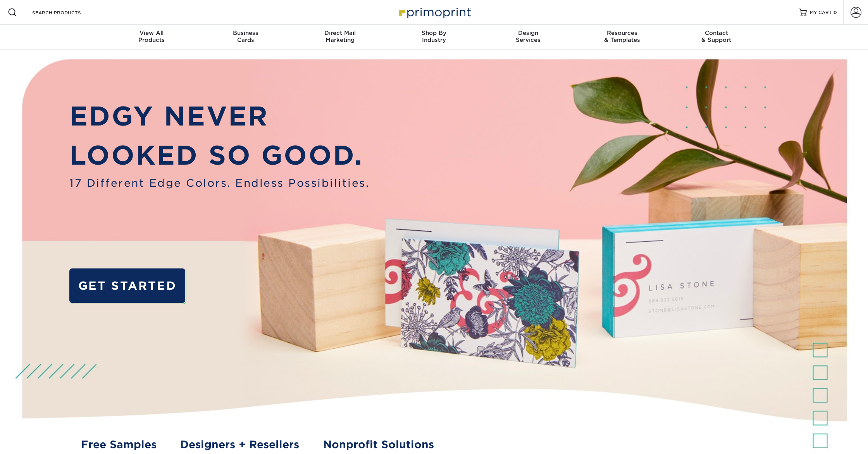 The image size is (868, 454). I want to click on img: Primoprint, so click(434, 12).